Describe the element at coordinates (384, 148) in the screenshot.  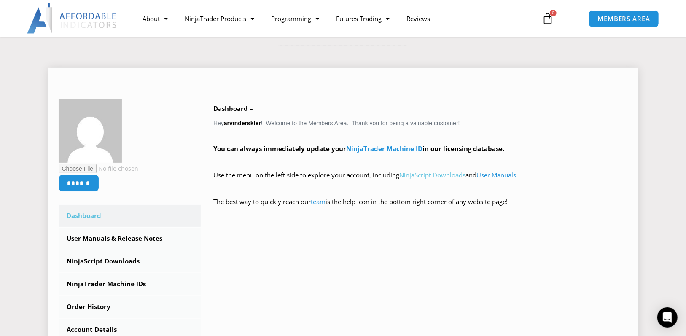
I see `a: NinjaTrader Machine ID` at that location.